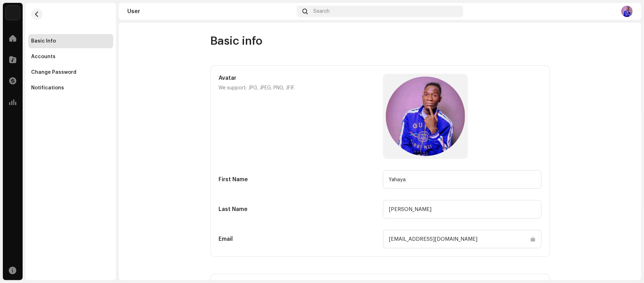  What do you see at coordinates (13, 13) in the screenshot?
I see `img: 1c16f3de-5afb-4452-805d-3f3454e20b1b` at bounding box center [13, 13].